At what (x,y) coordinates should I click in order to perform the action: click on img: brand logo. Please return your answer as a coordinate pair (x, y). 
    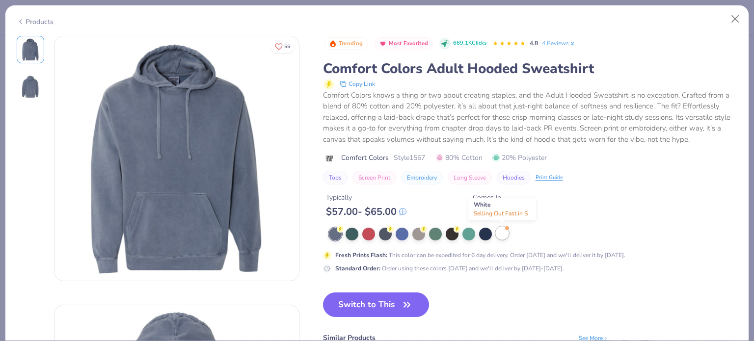
    Looking at the image, I should click on (330, 159).